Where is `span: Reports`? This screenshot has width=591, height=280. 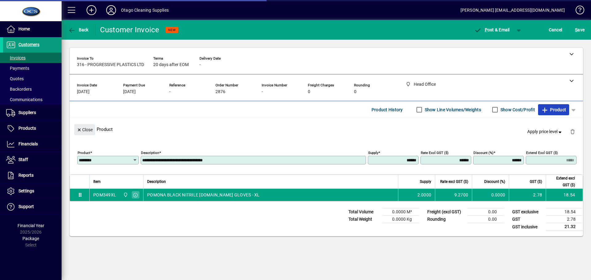 span: Reports is located at coordinates (26, 175).